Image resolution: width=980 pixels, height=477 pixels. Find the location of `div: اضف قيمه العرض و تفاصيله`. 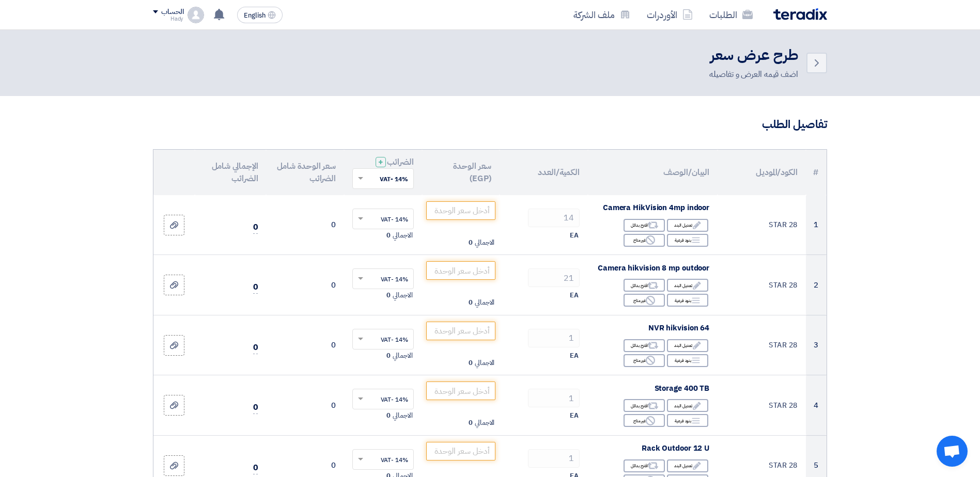

div: اضف قيمه العرض و تفاصيله is located at coordinates (754, 75).